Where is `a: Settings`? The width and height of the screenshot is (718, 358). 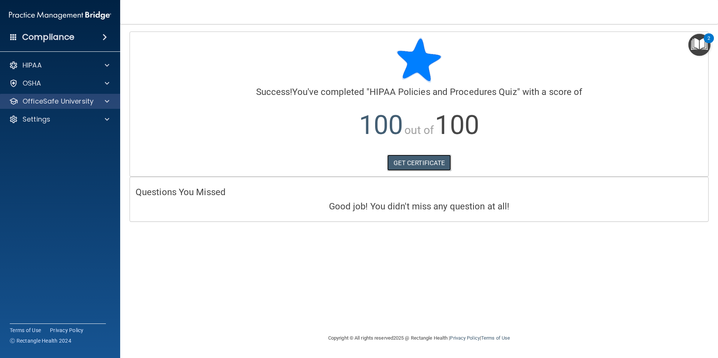 a: Settings is located at coordinates (59, 119).